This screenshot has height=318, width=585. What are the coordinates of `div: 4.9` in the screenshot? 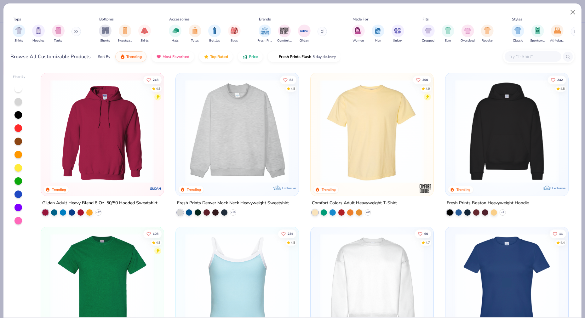 It's located at (428, 89).